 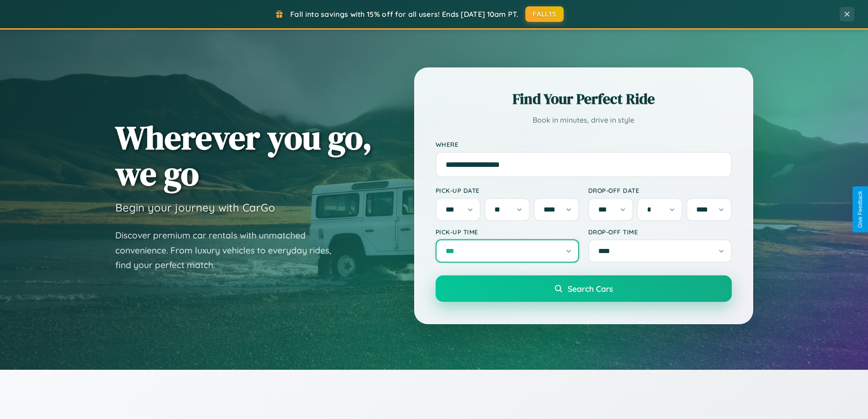 What do you see at coordinates (860, 210) in the screenshot?
I see `div: Give Feedback` at bounding box center [860, 210].